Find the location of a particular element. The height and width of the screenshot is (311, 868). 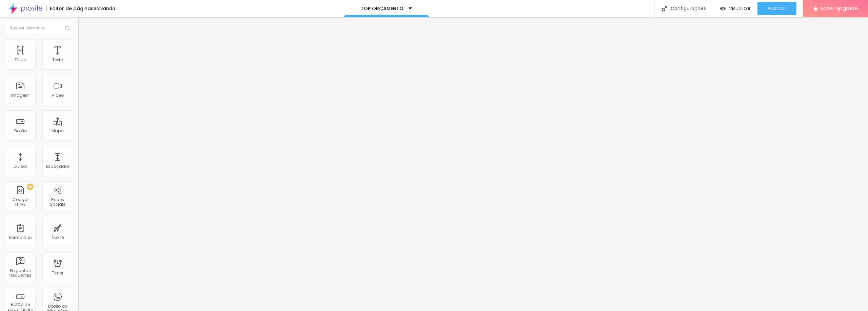

div: Formulário is located at coordinates (20, 238).